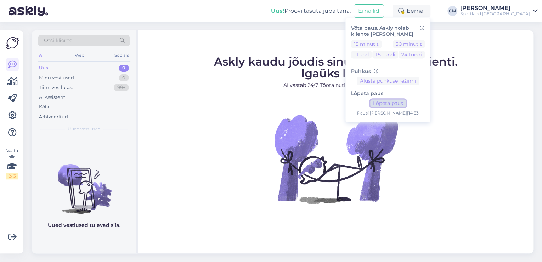 The height and width of the screenshot is (262, 542). I want to click on div: Arhiveeritud, so click(53, 117).